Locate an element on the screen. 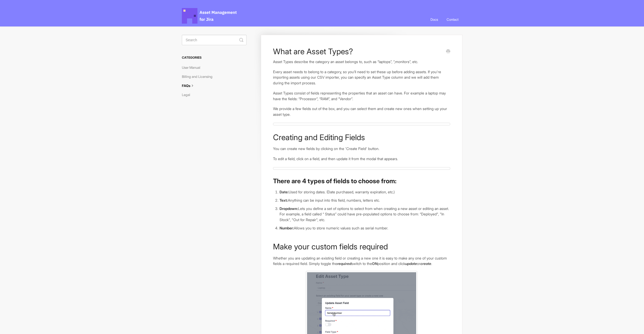  b: update is located at coordinates (411, 263).